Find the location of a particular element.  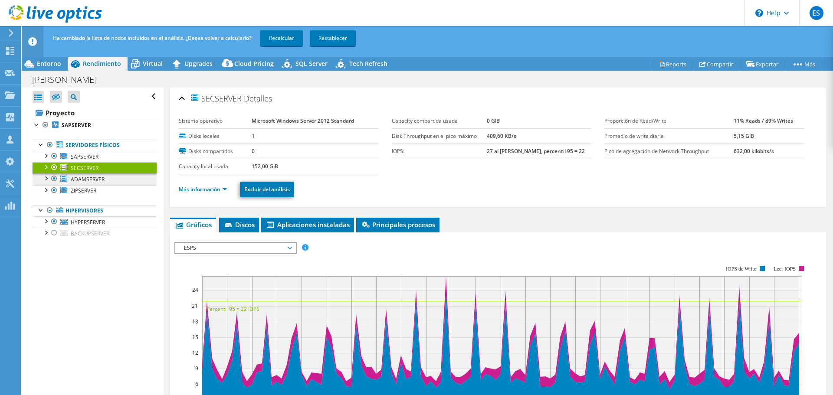

a: Más información is located at coordinates (203, 189).